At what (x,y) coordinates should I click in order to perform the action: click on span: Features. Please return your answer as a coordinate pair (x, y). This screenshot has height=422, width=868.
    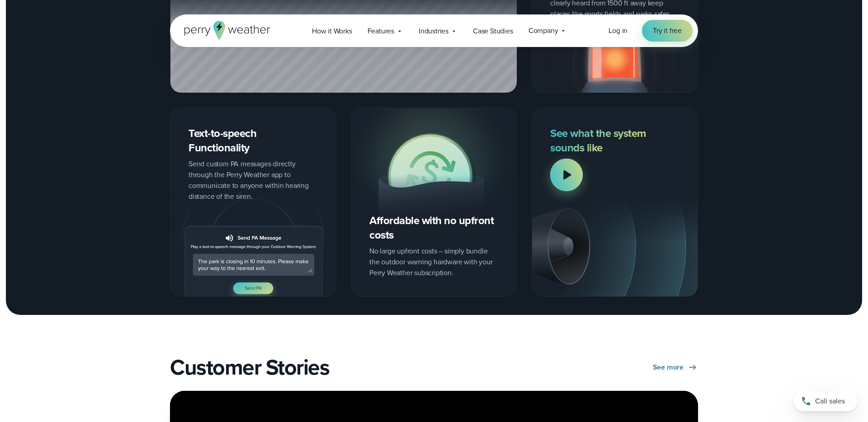
    Looking at the image, I should click on (381, 31).